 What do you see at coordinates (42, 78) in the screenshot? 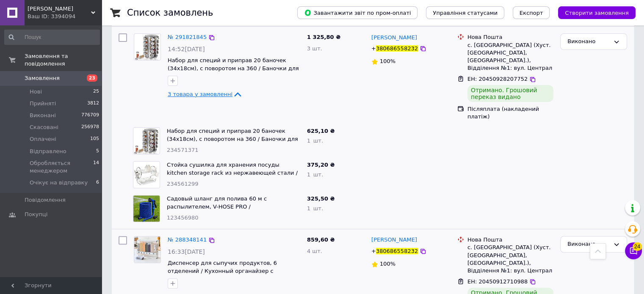
I see `span: Замовлення` at bounding box center [42, 78].